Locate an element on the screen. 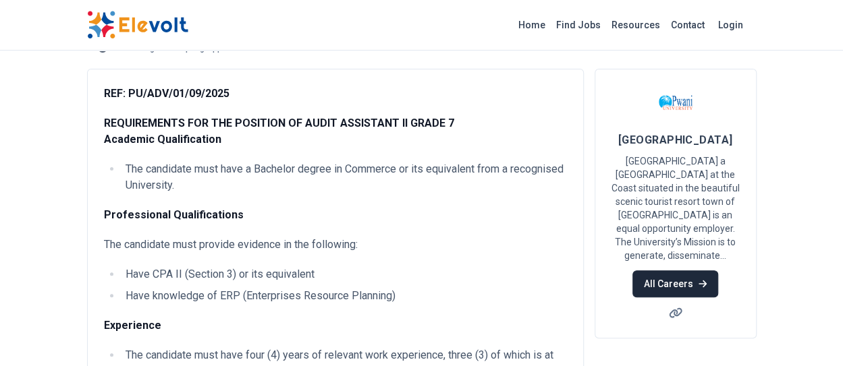 Image resolution: width=843 pixels, height=366 pixels. a: Resources is located at coordinates (636, 25).